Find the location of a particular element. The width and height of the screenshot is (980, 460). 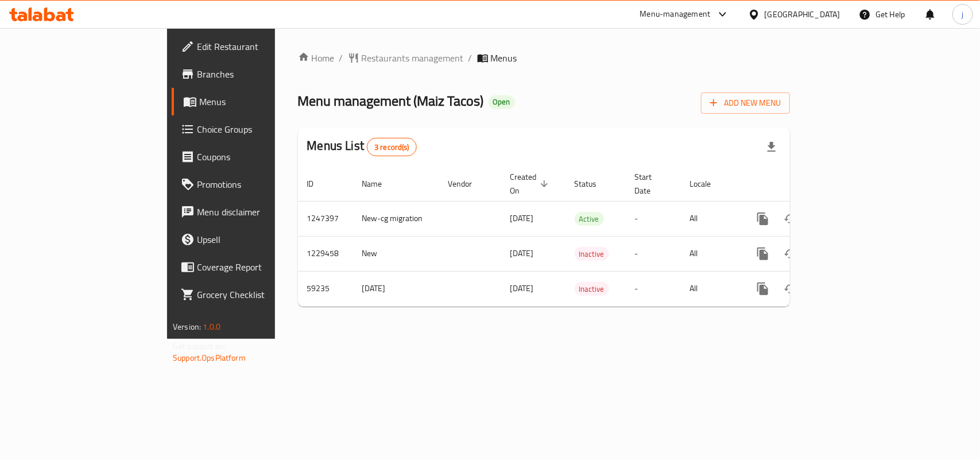

span: Coverage Report is located at coordinates (259, 267).